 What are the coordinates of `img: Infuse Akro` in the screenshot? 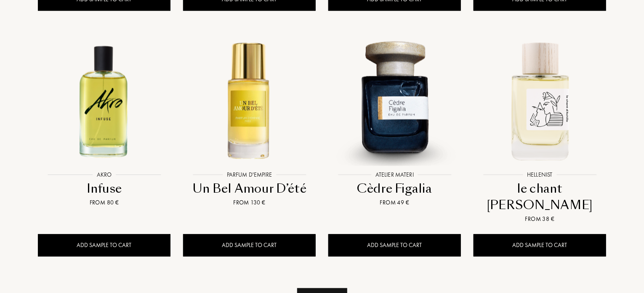 It's located at (104, 100).